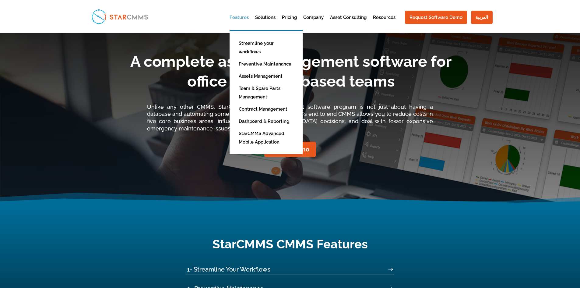  I want to click on a: Assets Management, so click(271, 76).